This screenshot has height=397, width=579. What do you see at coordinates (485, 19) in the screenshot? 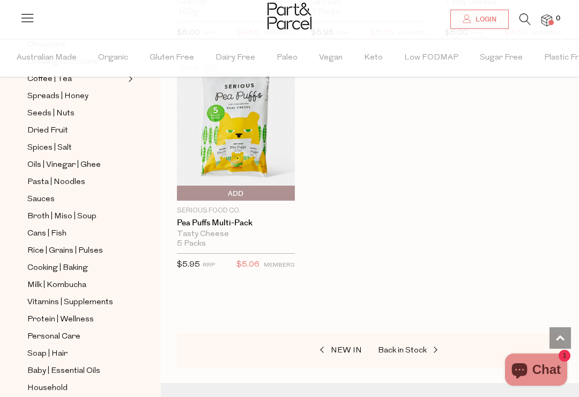
I see `span: Login` at bounding box center [485, 19].